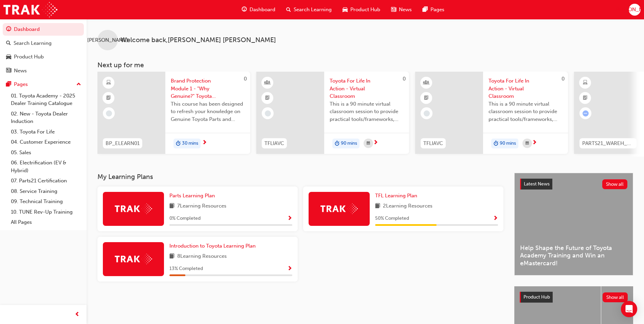  I want to click on span: Search Learning, so click(313, 10).